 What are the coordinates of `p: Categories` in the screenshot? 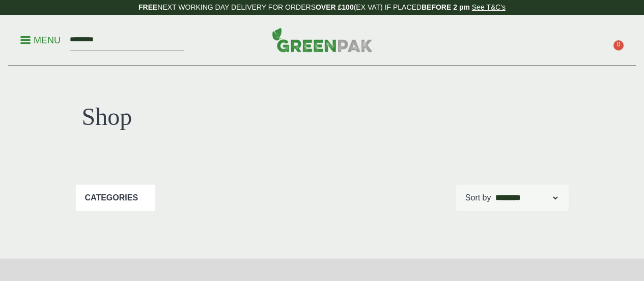 It's located at (112, 198).